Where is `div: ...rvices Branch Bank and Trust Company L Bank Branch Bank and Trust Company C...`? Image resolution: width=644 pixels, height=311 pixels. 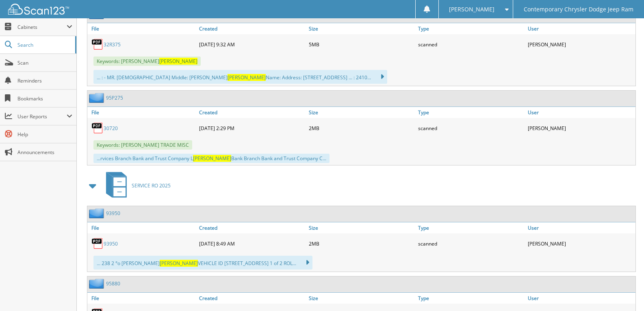
div: ...rvices Branch Bank and Trust Company L Bank Branch Bank and Trust Company C... is located at coordinates (211, 158).